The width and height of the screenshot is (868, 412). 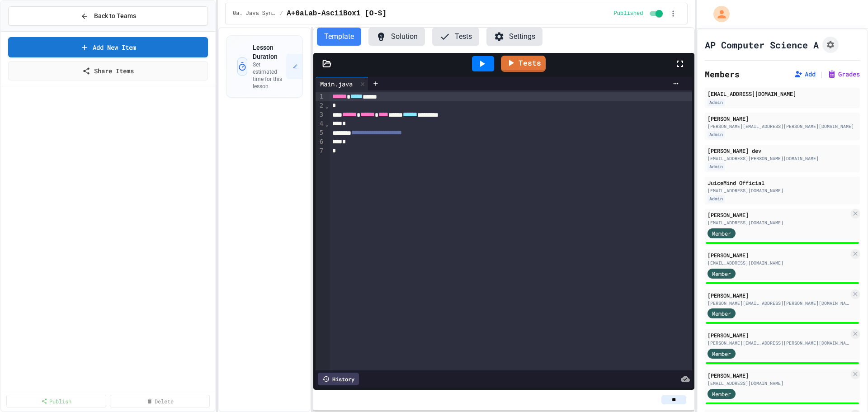 I want to click on h3: Lesson Duration, so click(x=269, y=52).